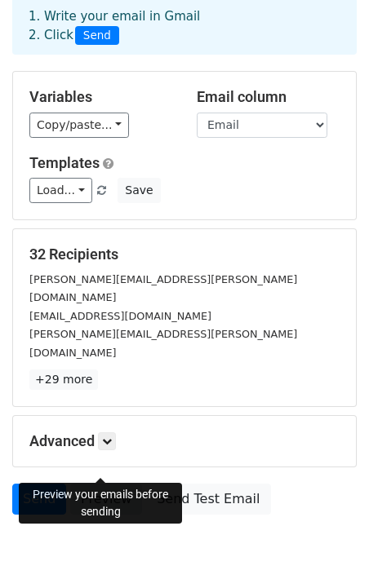 This screenshot has height=588, width=369. What do you see at coordinates (79, 125) in the screenshot?
I see `a: Copy/paste...` at bounding box center [79, 125].